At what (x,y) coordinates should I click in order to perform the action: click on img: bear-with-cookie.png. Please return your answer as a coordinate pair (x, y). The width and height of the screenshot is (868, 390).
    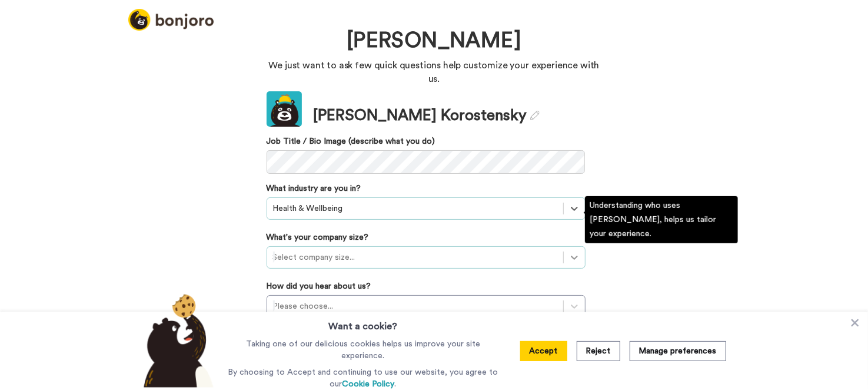
    Looking at the image, I should click on (177, 340).